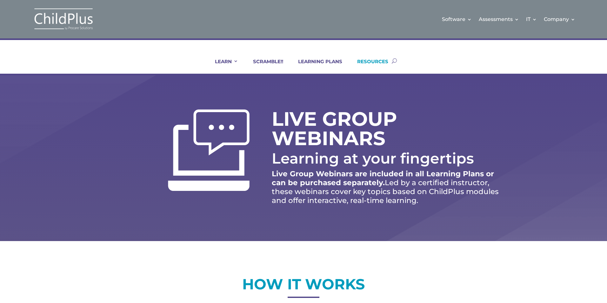 Image resolution: width=607 pixels, height=303 pixels. Describe the element at coordinates (383, 178) in the screenshot. I see `strong: Live Group Webinars are included in all Learning Plans or can be purchased separately.` at that location.